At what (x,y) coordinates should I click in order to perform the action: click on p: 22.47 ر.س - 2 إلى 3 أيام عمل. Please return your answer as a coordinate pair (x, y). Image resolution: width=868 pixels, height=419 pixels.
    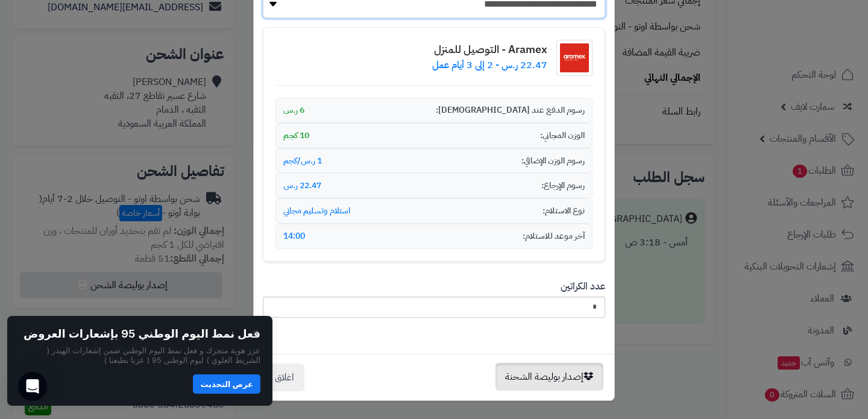
    Looking at the image, I should click on (489, 65).